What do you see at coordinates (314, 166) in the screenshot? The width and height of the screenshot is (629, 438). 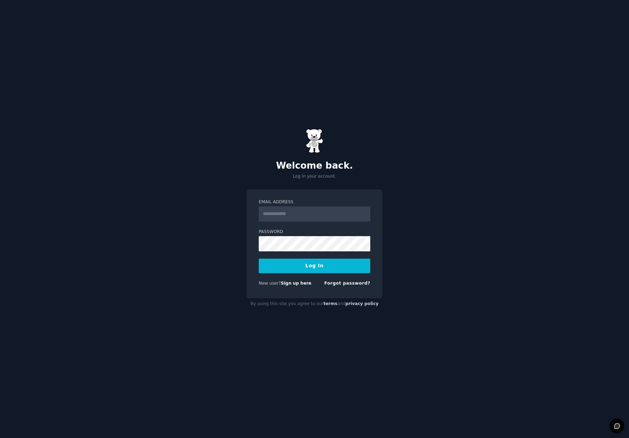 I see `h2: Welcome back.` at bounding box center [314, 166].